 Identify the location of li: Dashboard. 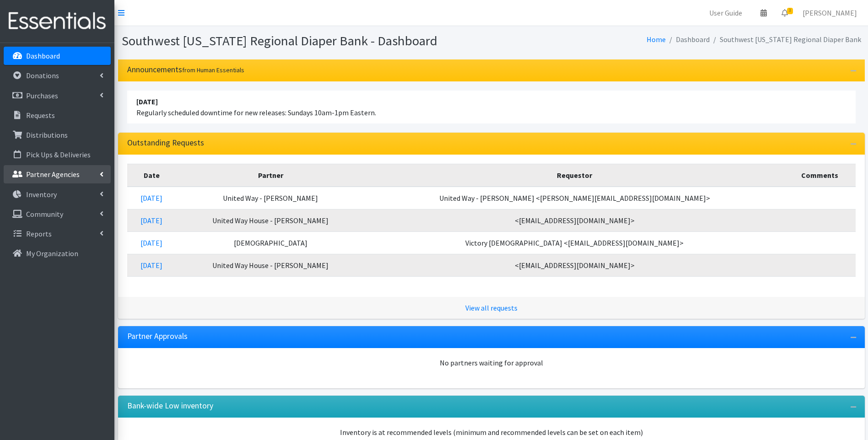
(688, 39).